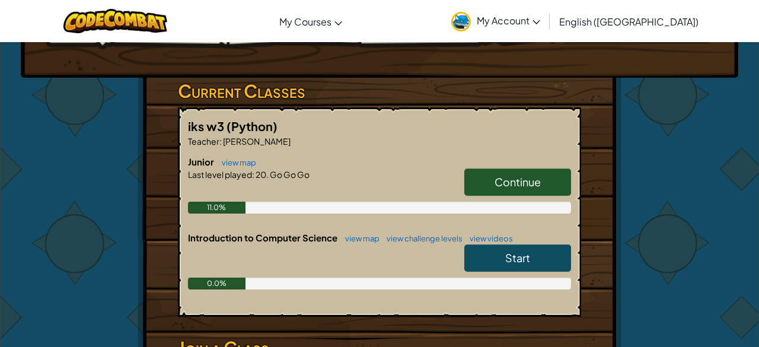 Image resolution: width=759 pixels, height=347 pixels. Describe the element at coordinates (518, 181) in the screenshot. I see `span: Continue` at that location.